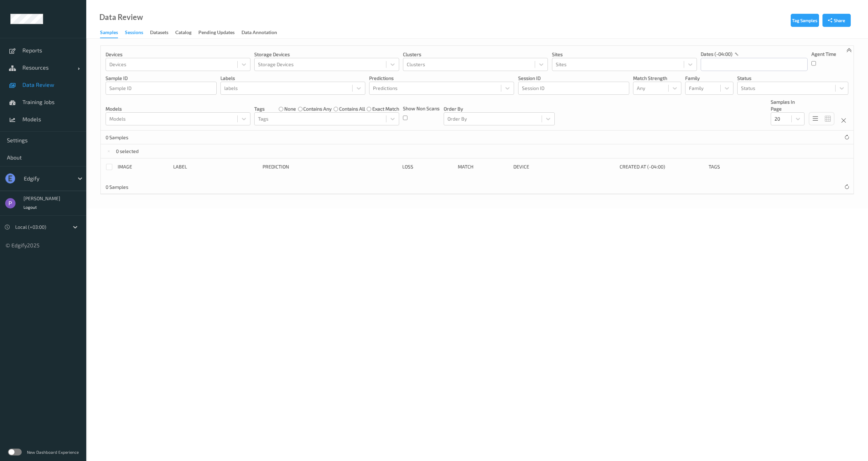 This screenshot has width=868, height=461. What do you see at coordinates (259, 33) in the screenshot?
I see `div: Data Annotation` at bounding box center [259, 33].